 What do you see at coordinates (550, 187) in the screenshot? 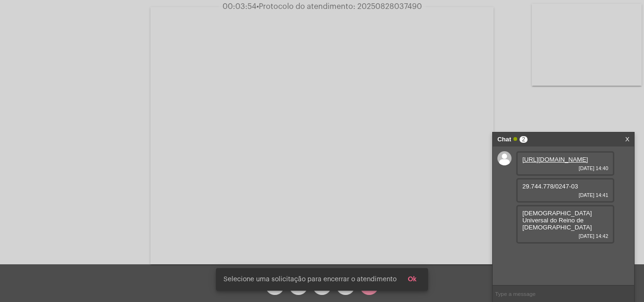
I see `span: 29.744.778/0247-03` at bounding box center [550, 187].